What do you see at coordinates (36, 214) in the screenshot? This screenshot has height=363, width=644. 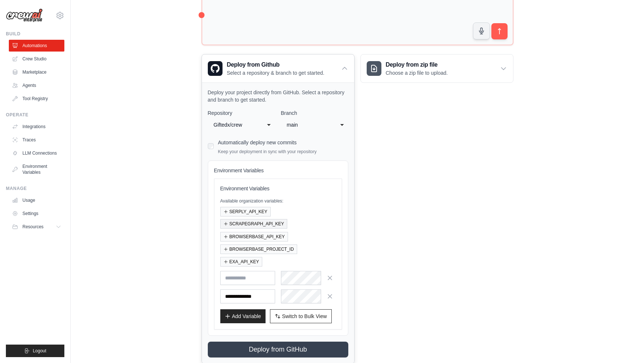 I see `a: Settings` at bounding box center [36, 214].